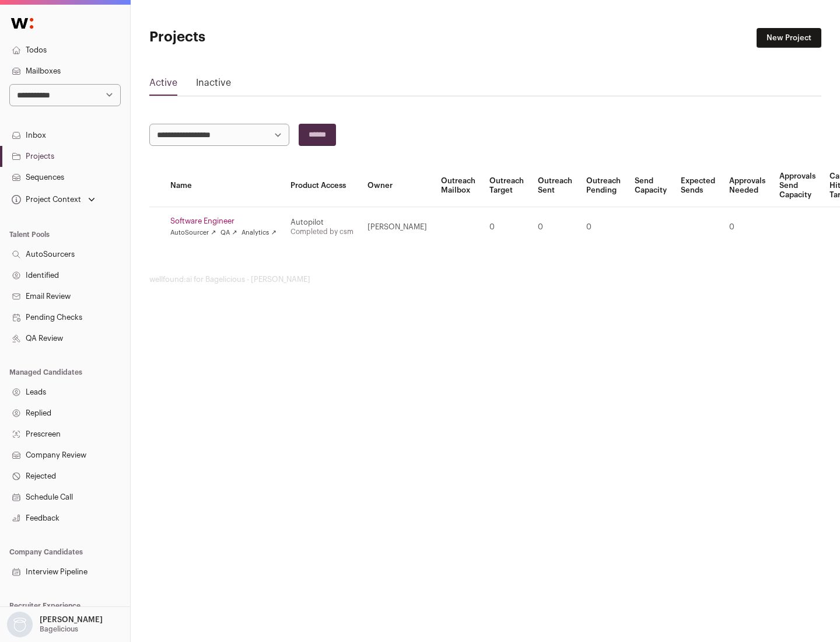 The height and width of the screenshot is (642, 840). Describe the element at coordinates (20, 624) in the screenshot. I see `img: nopic.png` at that location.